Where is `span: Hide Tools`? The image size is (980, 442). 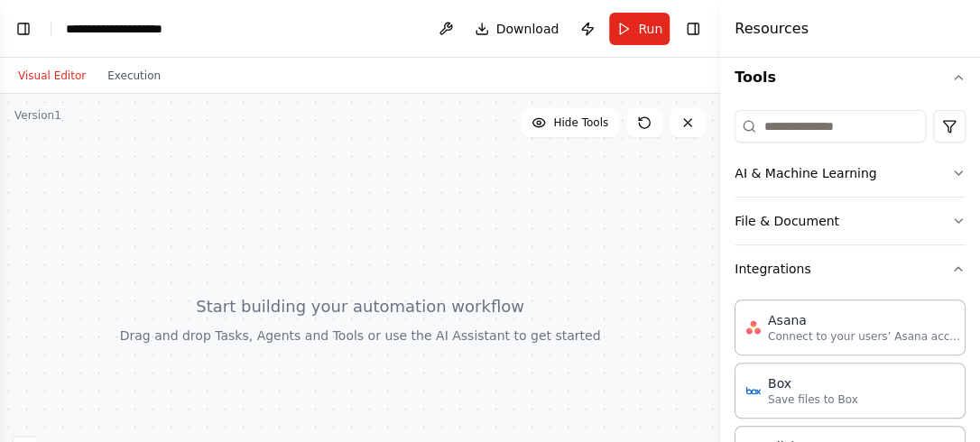
span: Hide Tools is located at coordinates (580, 123).